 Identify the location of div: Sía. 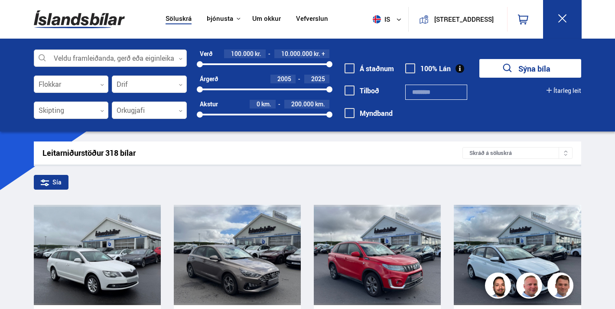
(51, 182).